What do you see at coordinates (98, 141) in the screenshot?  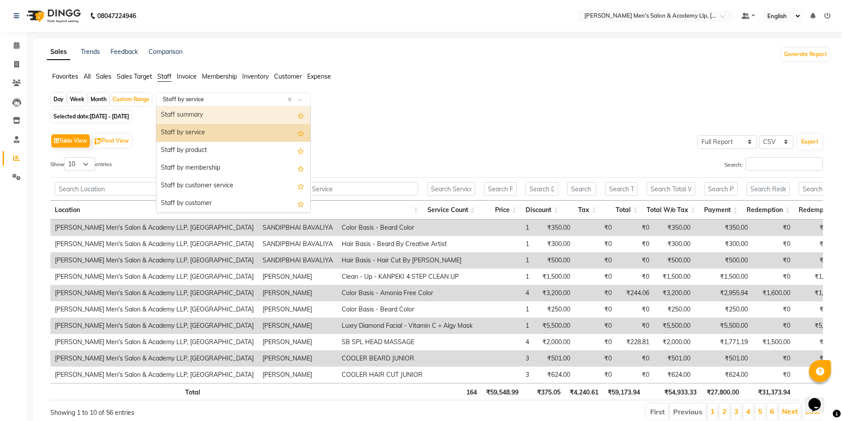 I see `img: pivot.png` at bounding box center [98, 141].